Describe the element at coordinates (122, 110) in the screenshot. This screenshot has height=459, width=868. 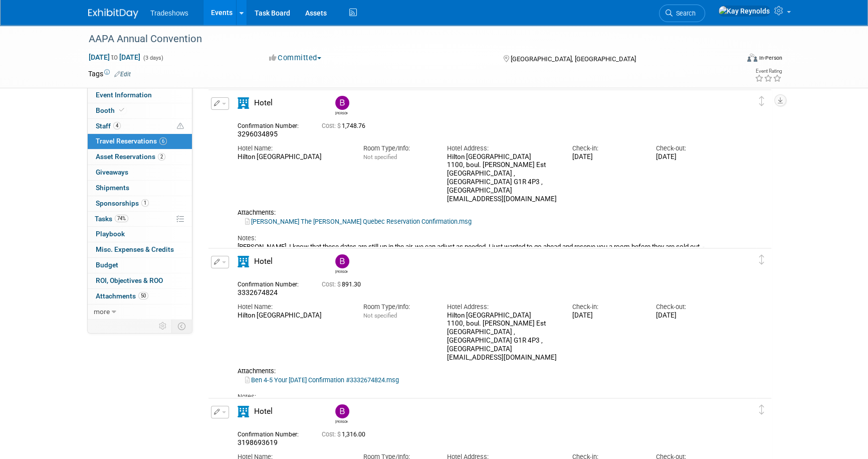
I see `i: Booth reservation complete` at that location.